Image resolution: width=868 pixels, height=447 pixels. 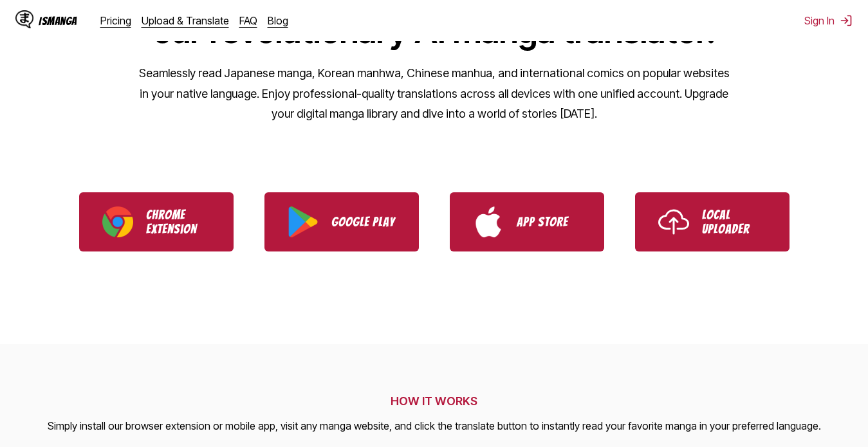 What do you see at coordinates (527, 222) in the screenshot?
I see `a: Download IsManga from App Store` at bounding box center [527, 222].